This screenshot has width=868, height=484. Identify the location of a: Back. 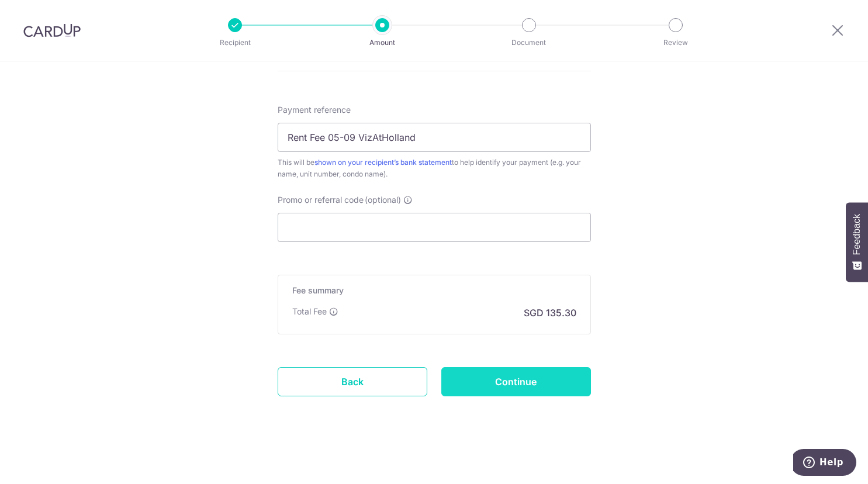
(353, 382).